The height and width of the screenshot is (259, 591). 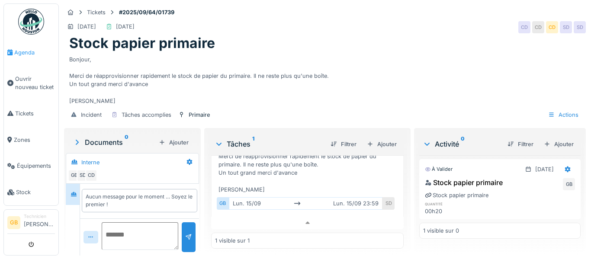 I want to click on div: Actions, so click(x=564, y=115).